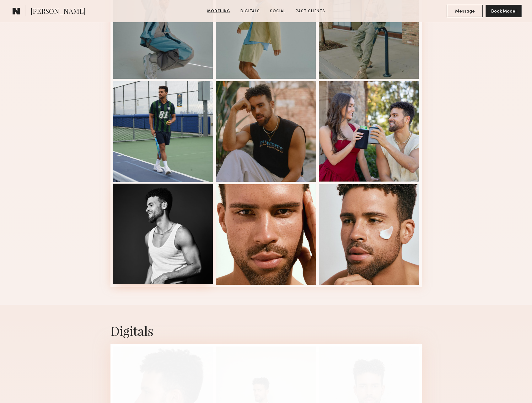 This screenshot has width=532, height=403. What do you see at coordinates (310, 11) in the screenshot?
I see `a: Past Clients` at bounding box center [310, 11].